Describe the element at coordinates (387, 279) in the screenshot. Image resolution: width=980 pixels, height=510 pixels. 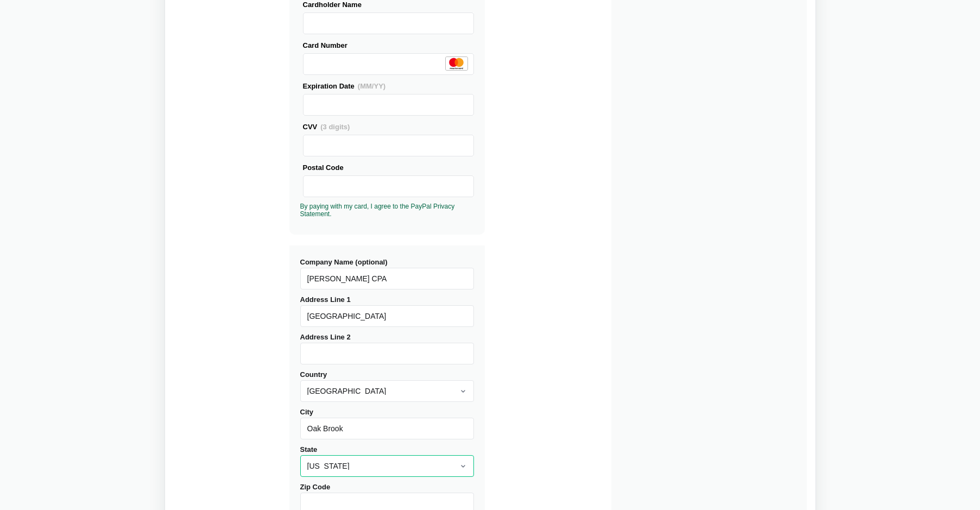
I see `input: Company Name (optional)` at that location.